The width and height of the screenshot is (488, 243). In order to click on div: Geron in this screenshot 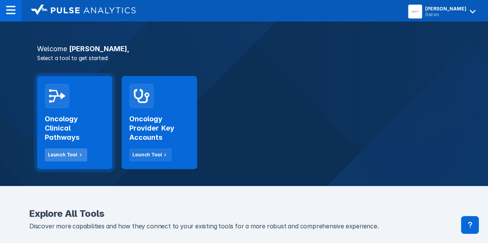, I will do `click(445, 14)`.